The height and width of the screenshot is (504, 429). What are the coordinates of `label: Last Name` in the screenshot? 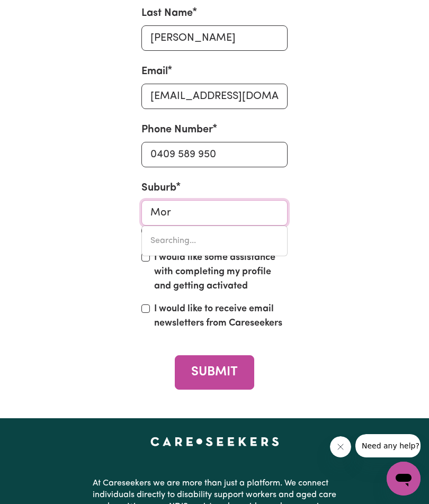 It's located at (167, 13).